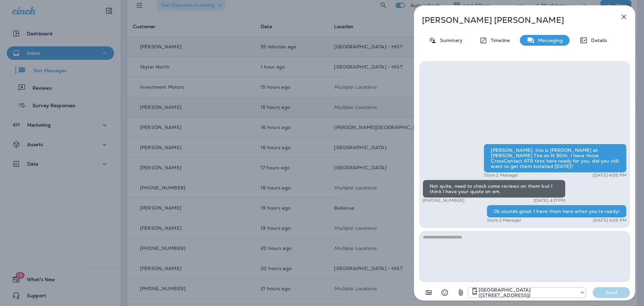  Describe the element at coordinates (598, 40) in the screenshot. I see `p: Details` at that location.